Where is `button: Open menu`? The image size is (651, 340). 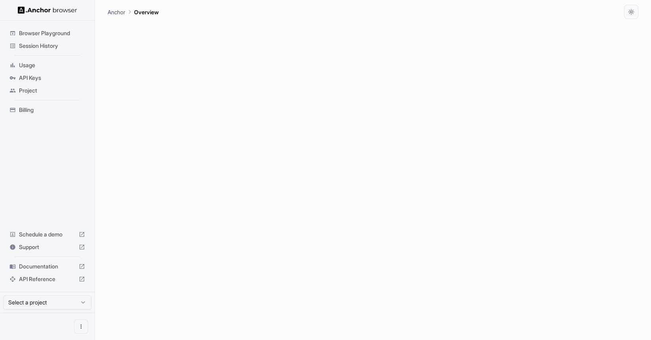
button: Open menu is located at coordinates (81, 327).